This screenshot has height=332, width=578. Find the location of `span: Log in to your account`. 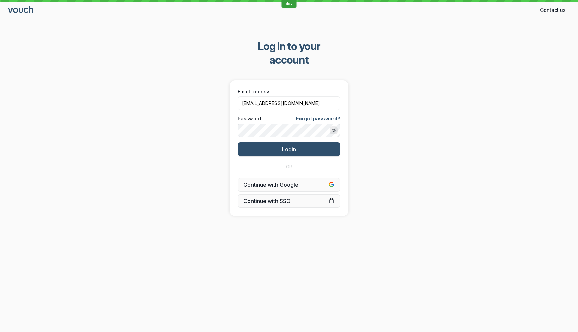

span: Log in to your account is located at coordinates (289, 53).